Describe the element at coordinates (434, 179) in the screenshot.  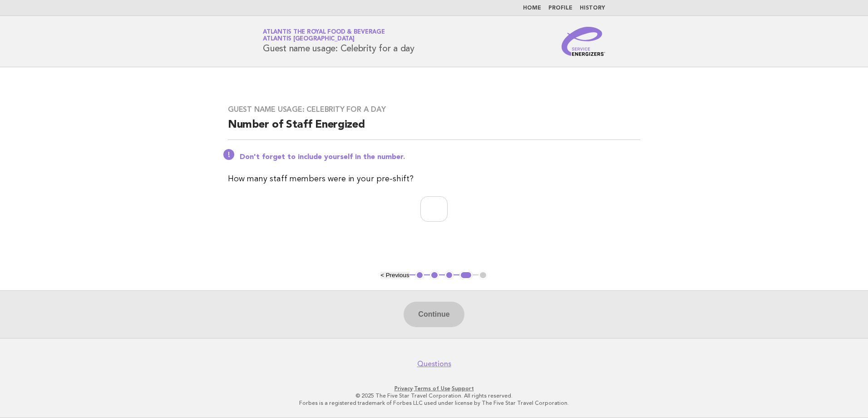
I see `p: How many staff members were in your pre-shift?` at that location.